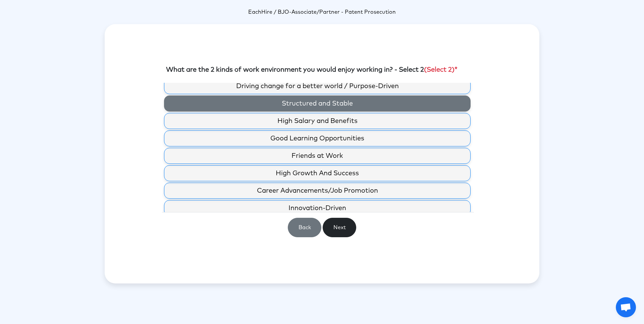 The height and width of the screenshot is (324, 644). I want to click on button: Next, so click(339, 228).